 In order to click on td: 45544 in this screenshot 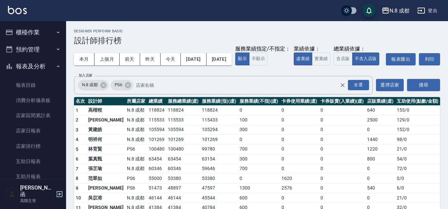, I will do `click(219, 198)`.